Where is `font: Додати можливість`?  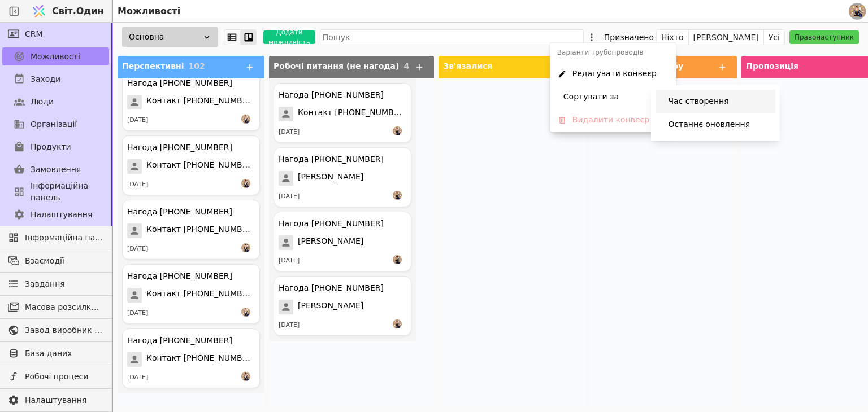 font: Додати можливість is located at coordinates (290, 37).